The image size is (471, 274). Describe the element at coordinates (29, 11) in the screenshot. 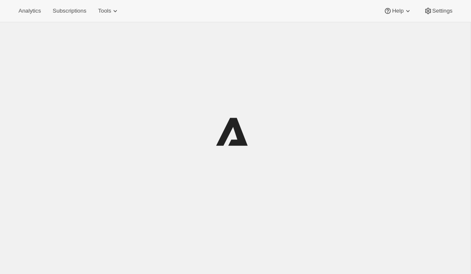

I see `span: Analytics` at that location.